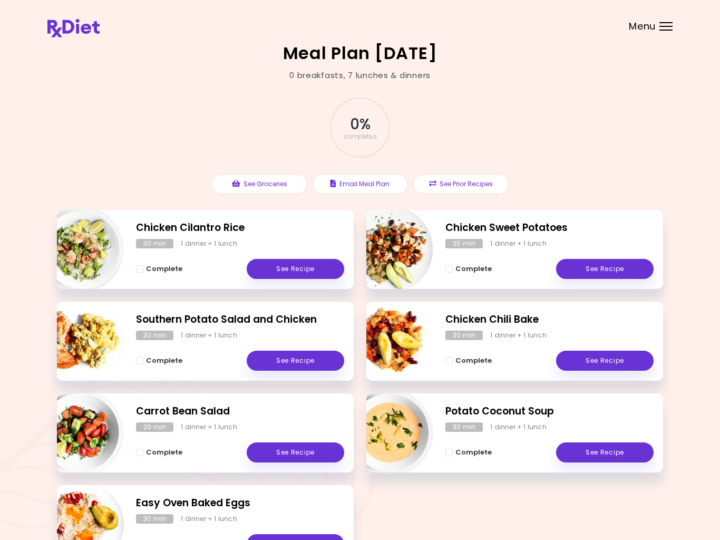 The width and height of the screenshot is (720, 540). Describe the element at coordinates (549, 228) in the screenshot. I see `h2: Chicken Sweet Potatoes` at that location.